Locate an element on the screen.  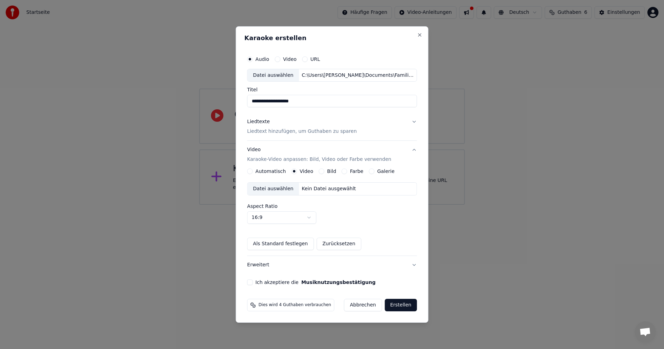
p: Karaoke-Video anpassen: Bild, Video oder Farbe verwenden is located at coordinates (319, 159).